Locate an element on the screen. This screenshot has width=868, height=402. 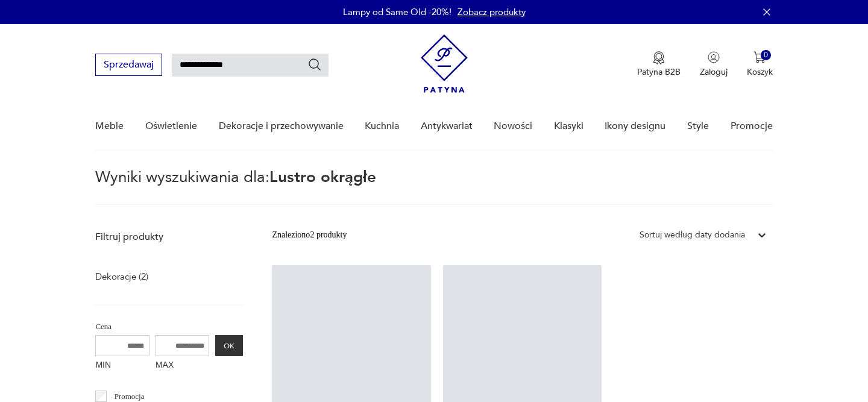
img: Ikona koszyka is located at coordinates (759, 57).